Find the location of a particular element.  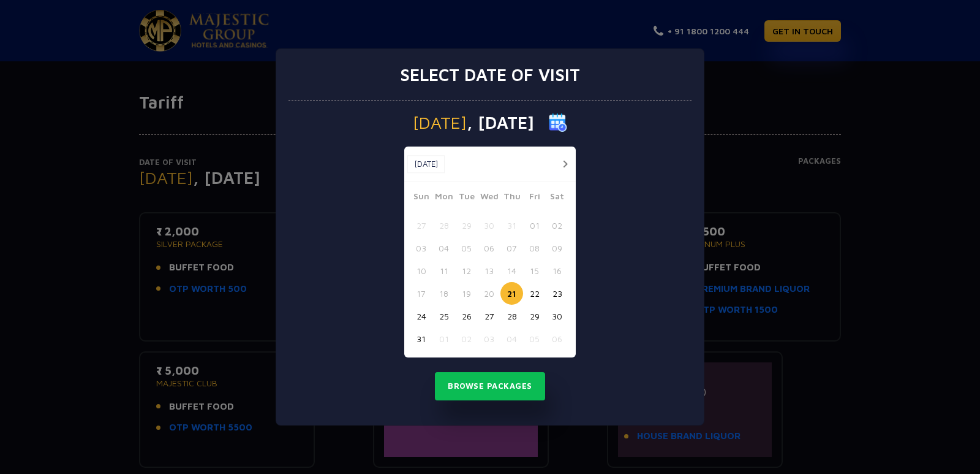

button: 15 is located at coordinates (534, 270).